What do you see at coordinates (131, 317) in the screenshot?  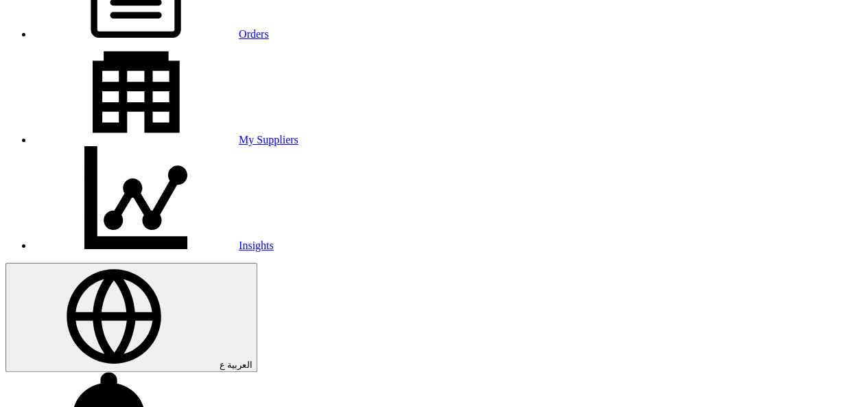 I see `button: العربية ع` at bounding box center [131, 317].